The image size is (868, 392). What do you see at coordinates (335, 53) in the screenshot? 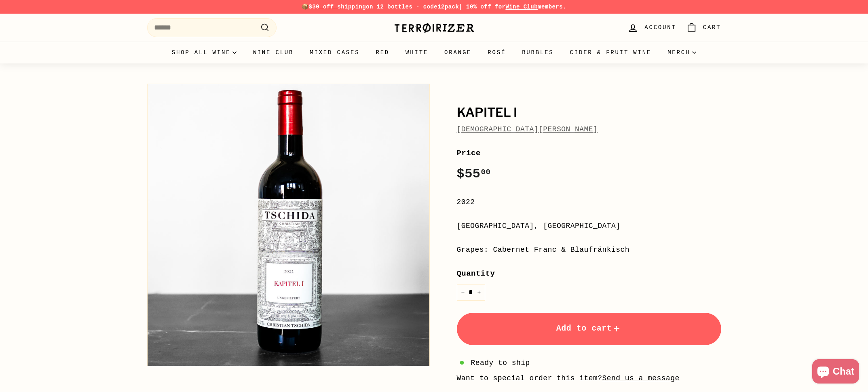
I see `a: Mixed Cases` at bounding box center [335, 53].